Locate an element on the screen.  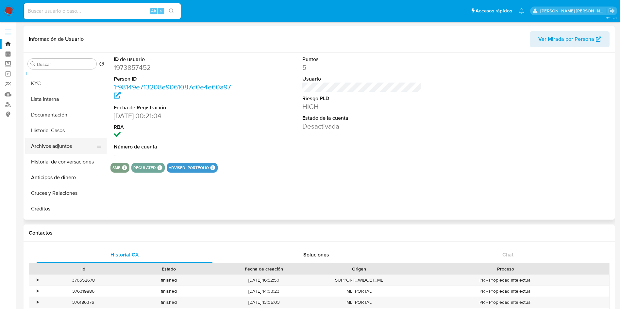
span: Soluciones is located at coordinates (316, 255).